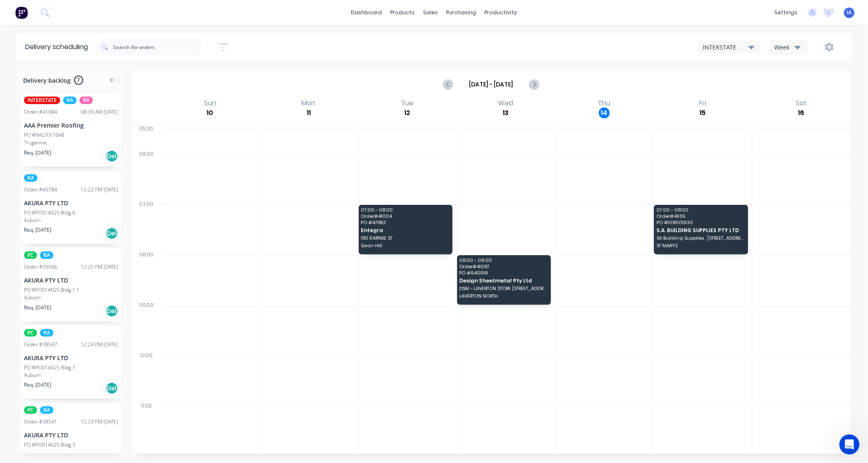  What do you see at coordinates (50, 445) in the screenshot?
I see `div: PO #PO014025 Bldg 3` at bounding box center [50, 445].